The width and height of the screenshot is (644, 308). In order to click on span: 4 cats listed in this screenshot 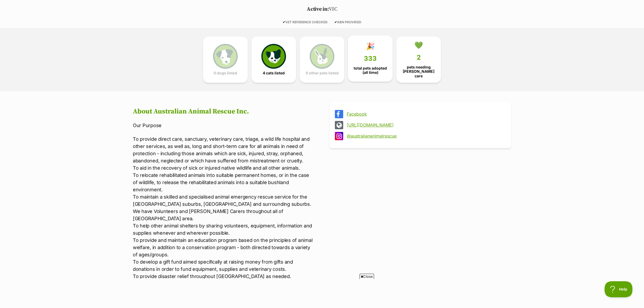, I will do `click(274, 73)`.